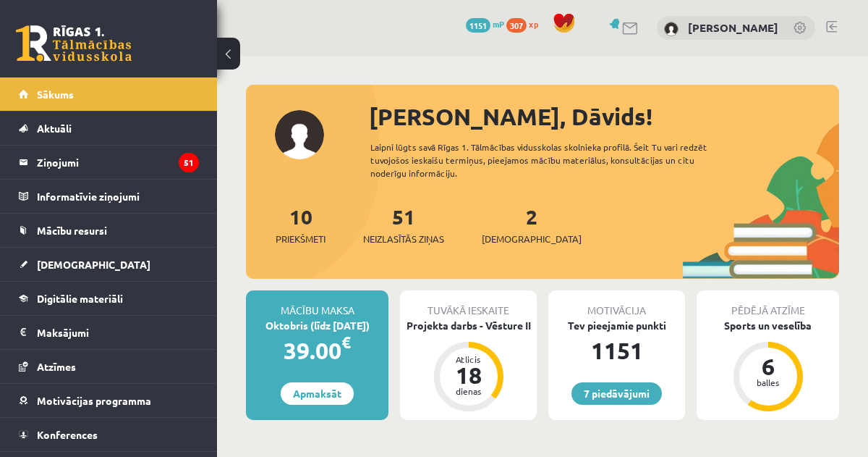  Describe the element at coordinates (109, 434) in the screenshot. I see `a: Konferences` at that location.